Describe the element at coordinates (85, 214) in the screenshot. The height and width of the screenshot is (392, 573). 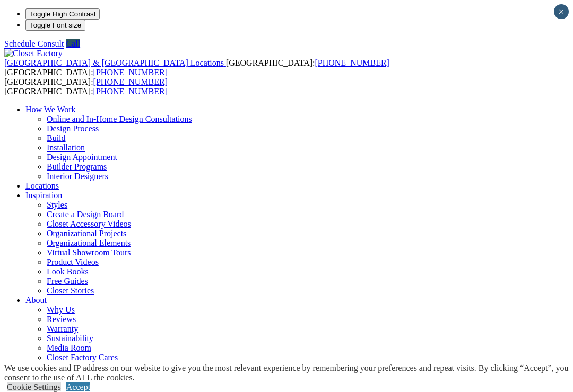
I see `a: Create a Design Board` at that location.